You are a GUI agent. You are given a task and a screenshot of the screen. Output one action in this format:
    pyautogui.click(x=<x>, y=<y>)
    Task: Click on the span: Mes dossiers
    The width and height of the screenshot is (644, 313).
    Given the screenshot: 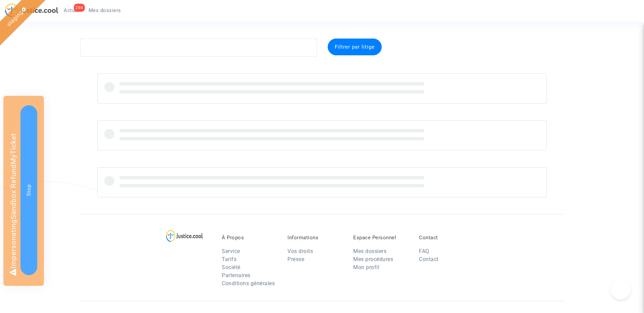 What is the action you would take?
    pyautogui.click(x=104, y=11)
    